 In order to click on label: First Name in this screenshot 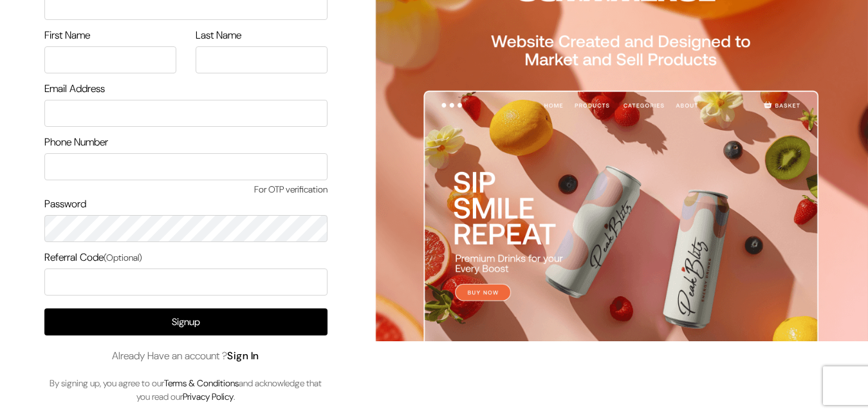, I will do `click(67, 35)`.